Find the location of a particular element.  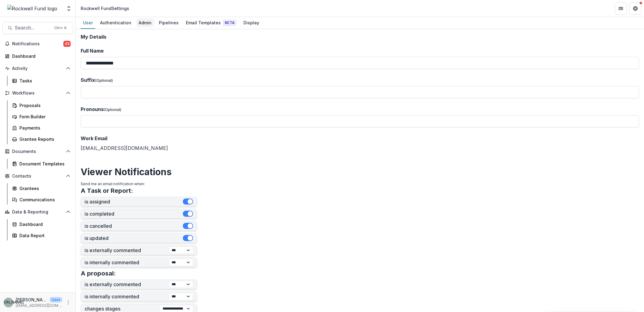

div: User is located at coordinates (88, 23).